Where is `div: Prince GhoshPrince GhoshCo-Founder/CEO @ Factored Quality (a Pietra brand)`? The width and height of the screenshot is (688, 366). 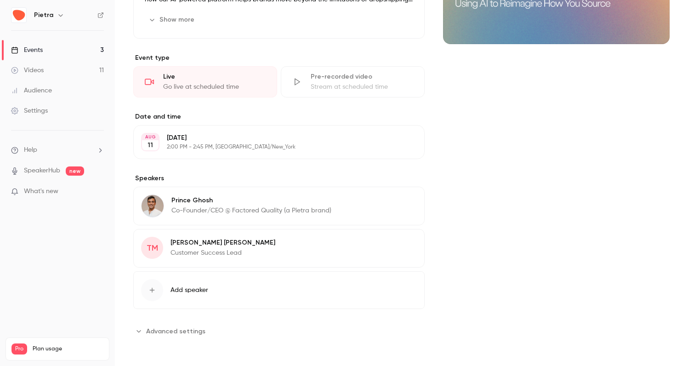 div: Prince GhoshPrince GhoshCo-Founder/CEO @ Factored Quality (a Pietra brand) is located at coordinates (279, 206).